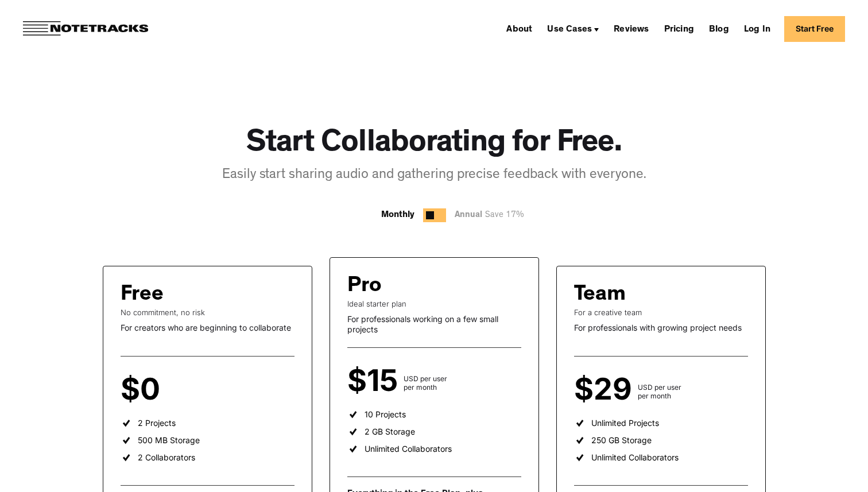 This screenshot has width=868, height=492. What do you see at coordinates (166, 458) in the screenshot?
I see `div: 2 Collaborators` at bounding box center [166, 458].